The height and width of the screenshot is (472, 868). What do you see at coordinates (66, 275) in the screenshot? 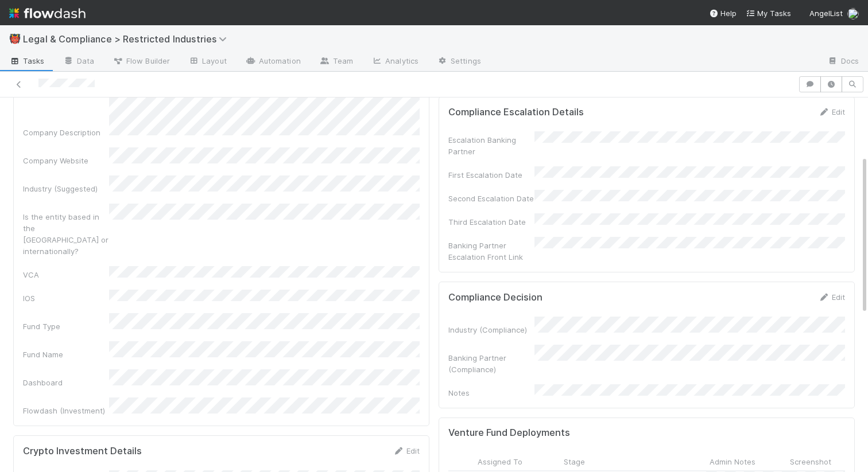
I see `div: VCA` at bounding box center [66, 275].